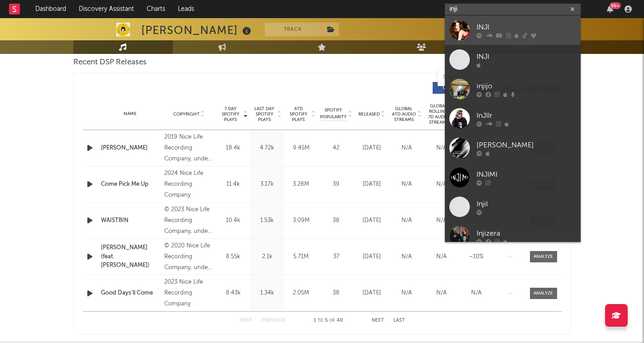 This screenshot has width=644, height=343. What do you see at coordinates (329, 320) in the screenshot?
I see `div: 1 5 40` at bounding box center [329, 320].